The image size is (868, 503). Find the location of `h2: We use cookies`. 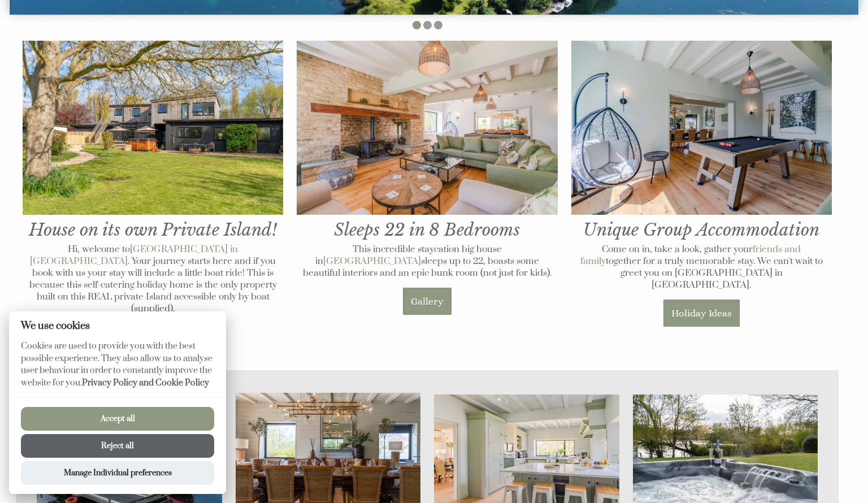

h2: We use cookies is located at coordinates (118, 325).